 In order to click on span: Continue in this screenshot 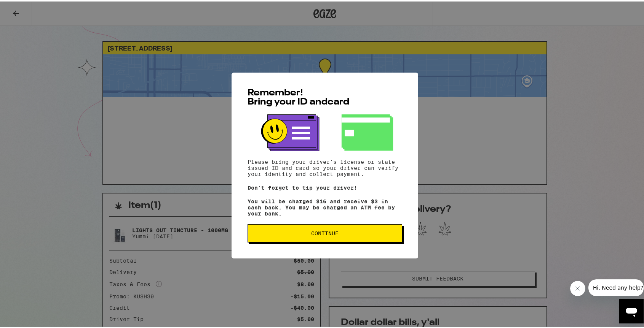, I will do `click(325, 232)`.